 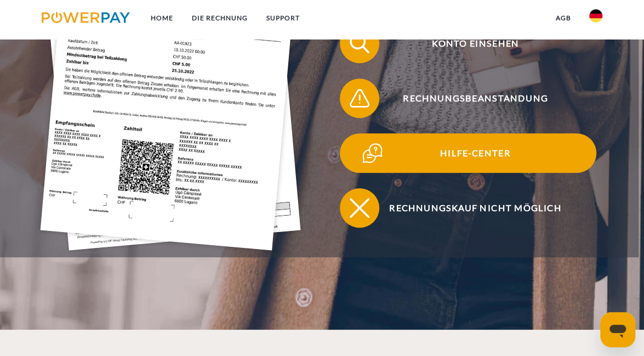 What do you see at coordinates (468, 43) in the screenshot?
I see `button: Konto einsehen` at bounding box center [468, 43].